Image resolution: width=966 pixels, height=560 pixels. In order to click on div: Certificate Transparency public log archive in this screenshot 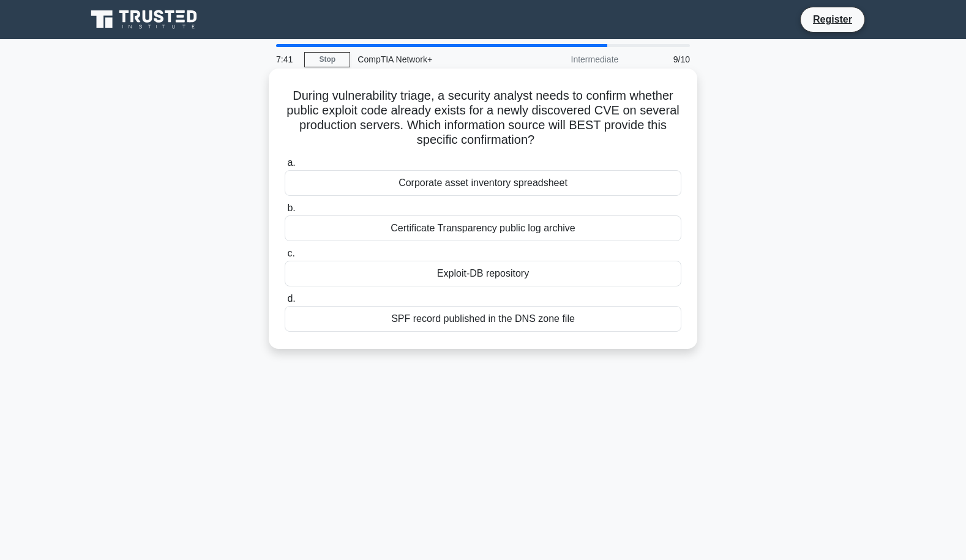, I will do `click(483, 228)`.